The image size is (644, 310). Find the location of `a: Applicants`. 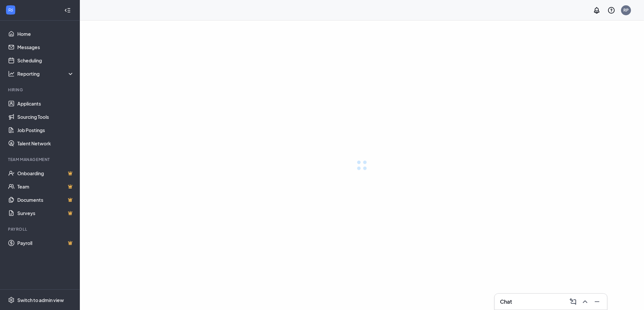

a: Applicants is located at coordinates (46, 104).